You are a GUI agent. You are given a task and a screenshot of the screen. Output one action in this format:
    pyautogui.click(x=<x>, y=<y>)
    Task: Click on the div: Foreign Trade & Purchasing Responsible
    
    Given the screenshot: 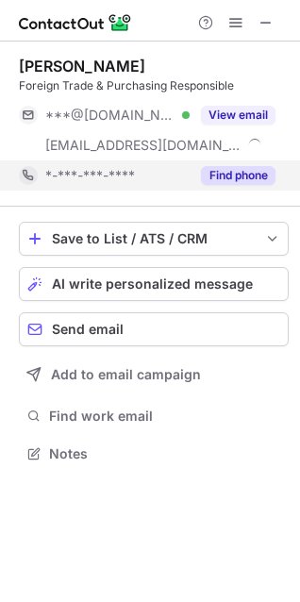 What is the action you would take?
    pyautogui.click(x=154, y=86)
    